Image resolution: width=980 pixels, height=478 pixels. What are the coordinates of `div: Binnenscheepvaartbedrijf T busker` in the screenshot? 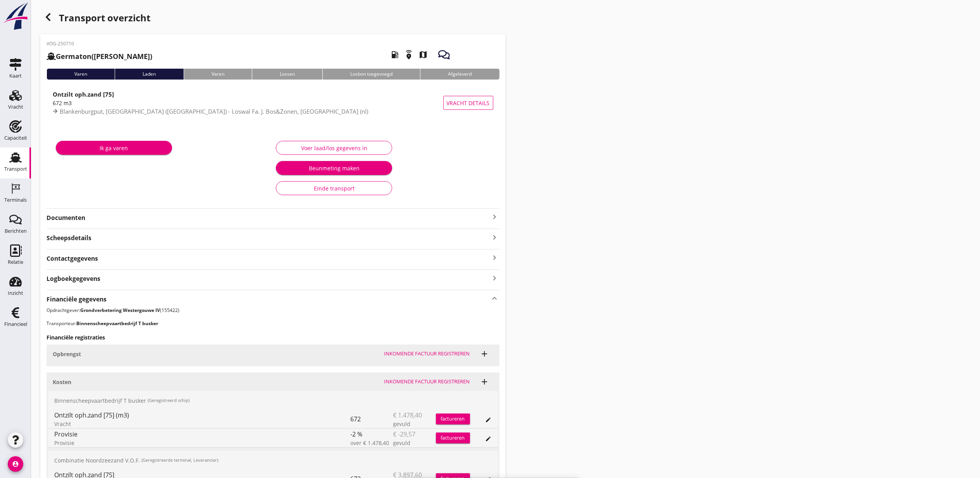 It's located at (273, 400).